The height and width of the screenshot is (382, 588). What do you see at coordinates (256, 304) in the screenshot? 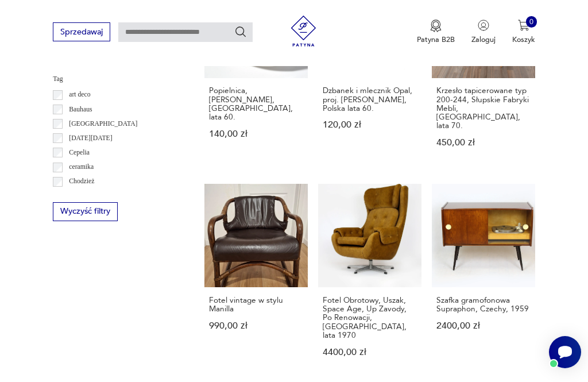
I see `h3: Fotel vintage w stylu Manilla` at bounding box center [256, 304].